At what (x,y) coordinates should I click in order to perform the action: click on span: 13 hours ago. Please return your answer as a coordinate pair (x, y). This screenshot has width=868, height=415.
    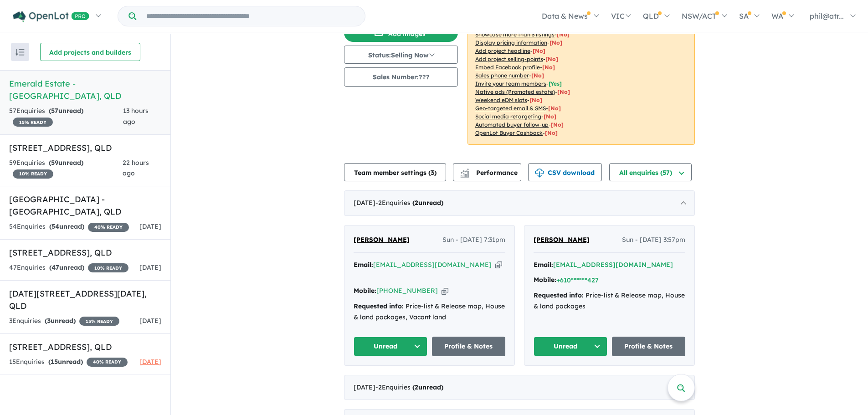
    Looking at the image, I should click on (136, 116).